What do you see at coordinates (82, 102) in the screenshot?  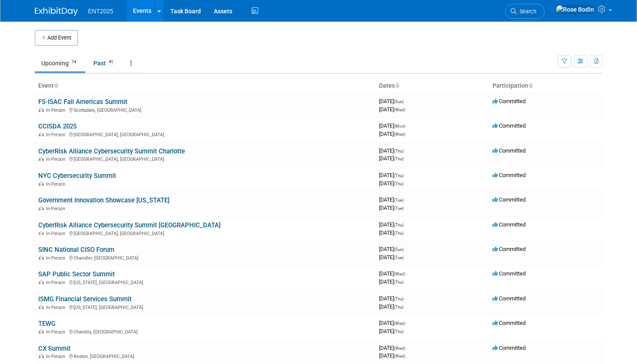 I see `a: FS-ISAC Fall Americas Summit` at bounding box center [82, 102].